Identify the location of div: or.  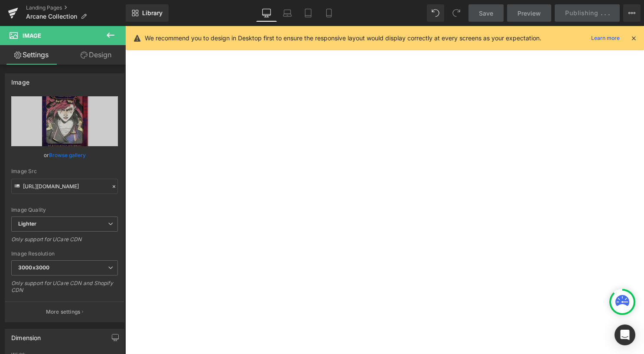
(65, 154).